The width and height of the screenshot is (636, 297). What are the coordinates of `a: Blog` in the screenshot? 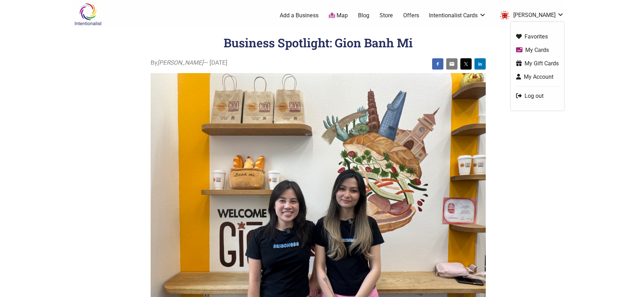 It's located at (364, 16).